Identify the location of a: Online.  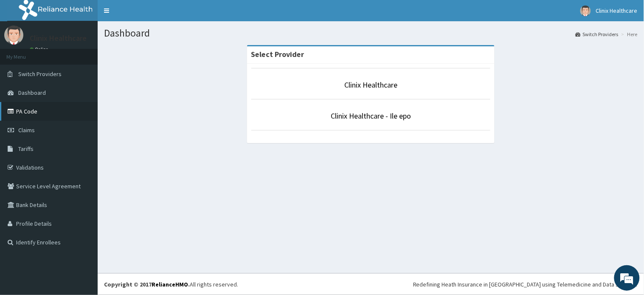
(40, 50).